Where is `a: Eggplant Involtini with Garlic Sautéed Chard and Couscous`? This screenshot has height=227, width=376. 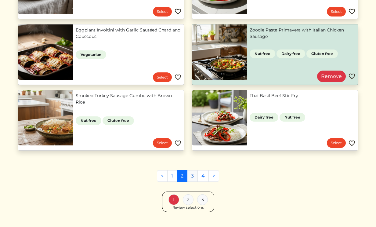 a: Eggplant Involtini with Garlic Sautéed Chard and Couscous is located at coordinates (128, 33).